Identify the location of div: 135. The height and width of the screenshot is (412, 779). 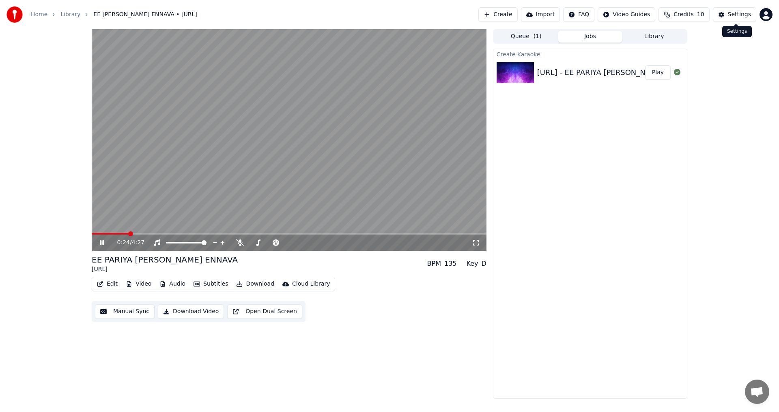
(450, 264).